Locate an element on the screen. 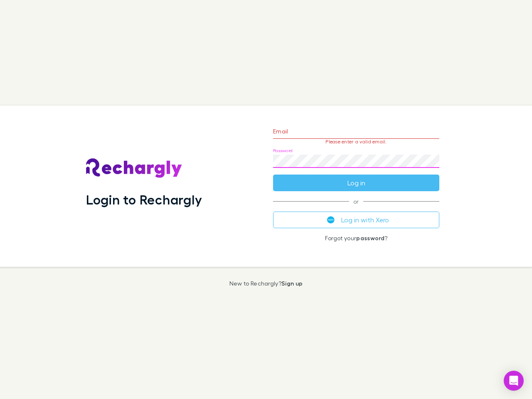 Image resolution: width=532 pixels, height=399 pixels. a: Sign up is located at coordinates (292, 283).